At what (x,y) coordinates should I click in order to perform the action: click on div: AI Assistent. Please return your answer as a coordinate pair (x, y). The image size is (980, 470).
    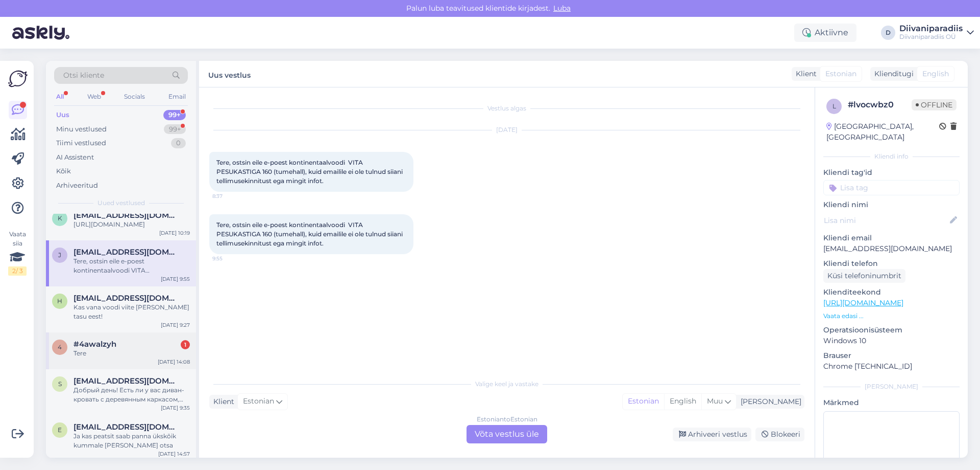
    Looking at the image, I should click on (75, 157).